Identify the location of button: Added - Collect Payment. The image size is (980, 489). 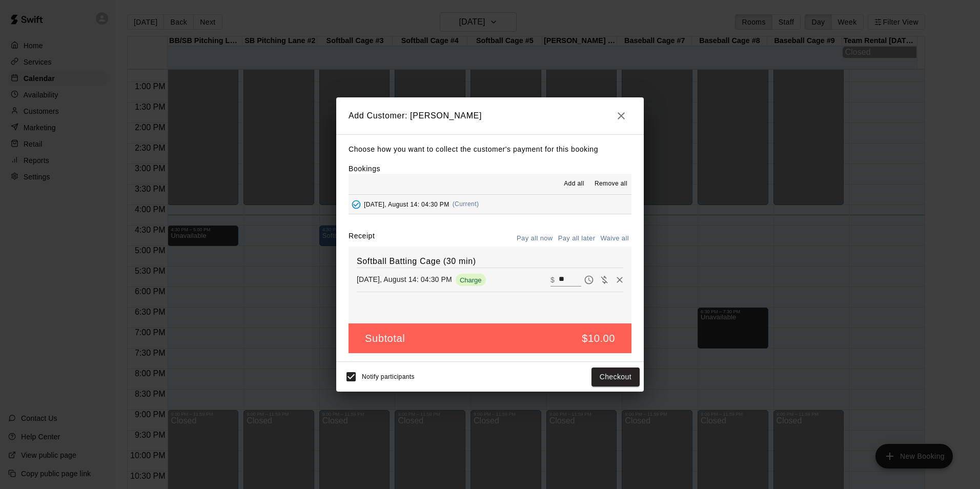
(356, 205).